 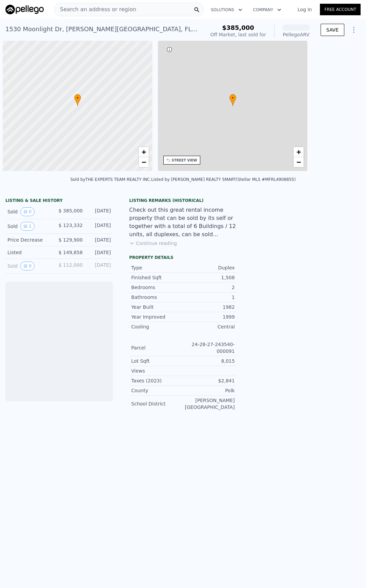 What do you see at coordinates (70, 240) in the screenshot?
I see `span: $ 129,900` at bounding box center [70, 240].